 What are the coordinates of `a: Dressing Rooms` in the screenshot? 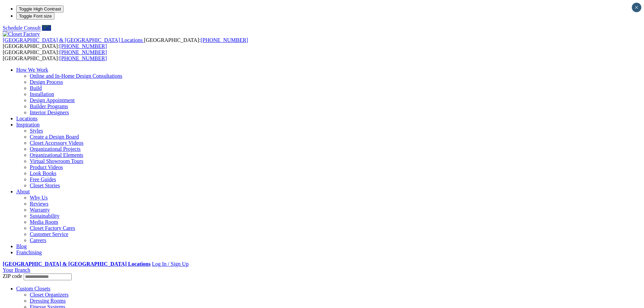 It's located at (48, 301).